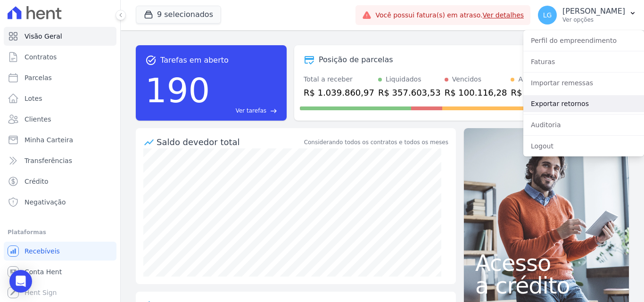  What do you see at coordinates (177, 90) in the screenshot?
I see `div: 190` at bounding box center [177, 90].